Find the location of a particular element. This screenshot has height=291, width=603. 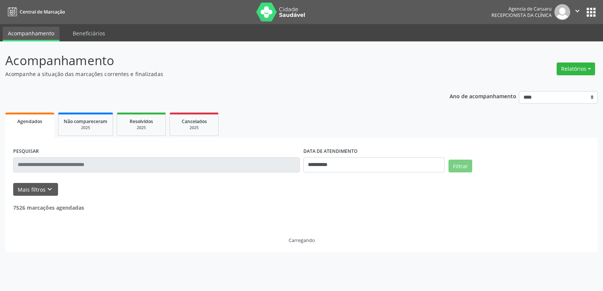

span: Central de Marcação is located at coordinates (42, 12).